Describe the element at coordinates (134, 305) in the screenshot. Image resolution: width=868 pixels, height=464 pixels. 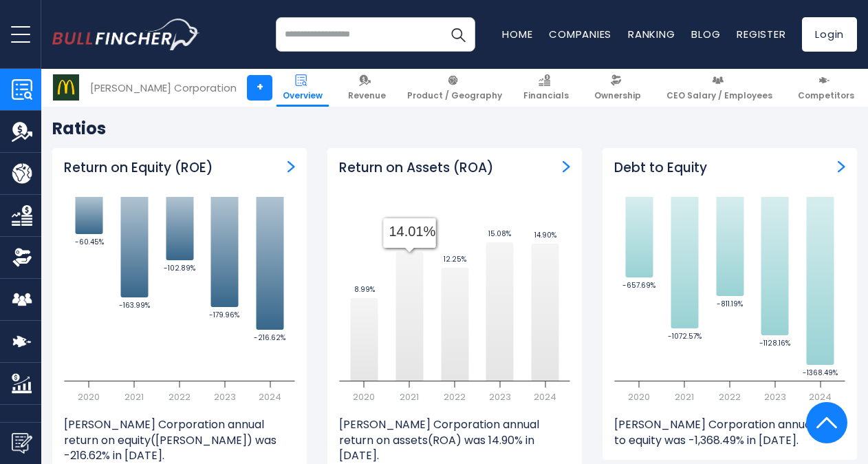
I see `text: -163.99%` at that location.